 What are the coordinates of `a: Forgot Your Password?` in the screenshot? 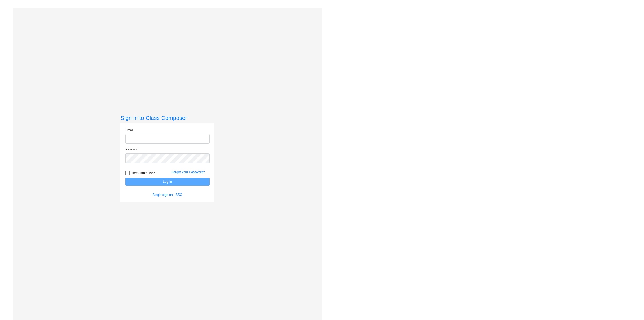 It's located at (188, 172).